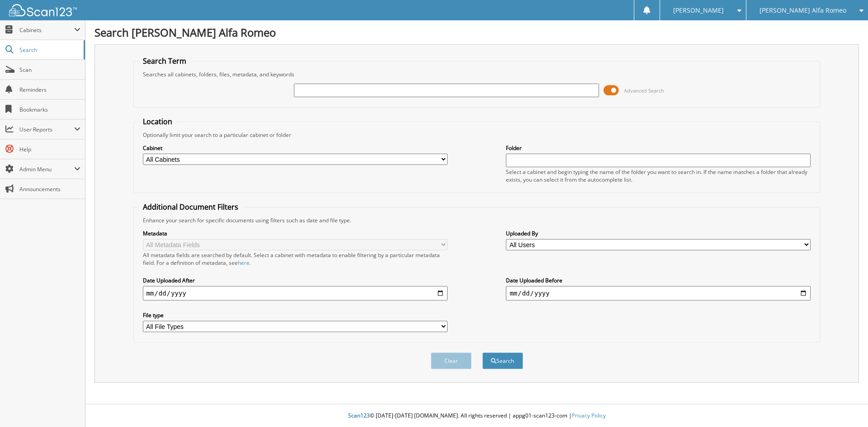  I want to click on span: Admin Menu, so click(47, 169).